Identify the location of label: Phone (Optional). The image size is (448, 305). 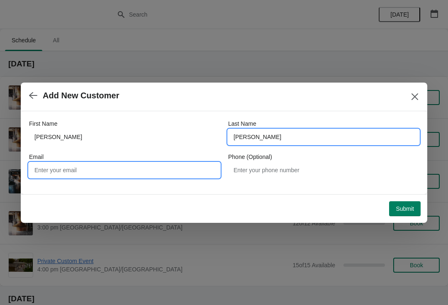
(250, 157).